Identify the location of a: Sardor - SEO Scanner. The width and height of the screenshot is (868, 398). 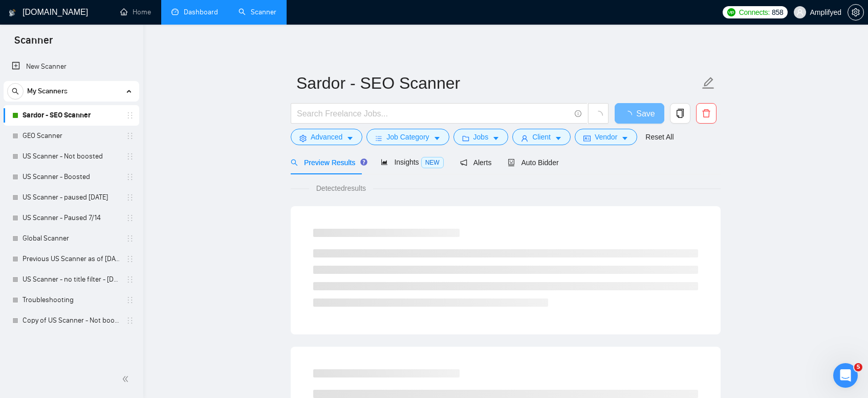
(71, 115).